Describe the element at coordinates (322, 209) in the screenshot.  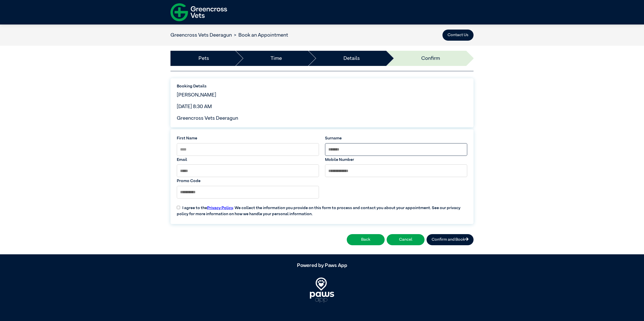
I see `label: I agree to the . We collect the information you provide on this form to process and contact you a...` at that location.